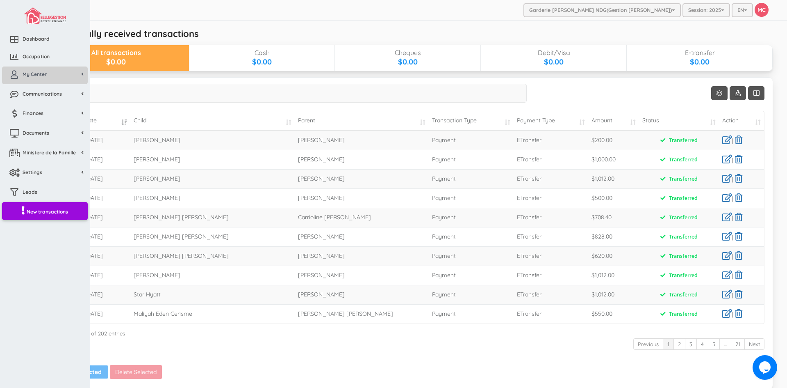 The image size is (787, 388). What do you see at coordinates (45, 16) in the screenshot?
I see `img: image` at bounding box center [45, 16].